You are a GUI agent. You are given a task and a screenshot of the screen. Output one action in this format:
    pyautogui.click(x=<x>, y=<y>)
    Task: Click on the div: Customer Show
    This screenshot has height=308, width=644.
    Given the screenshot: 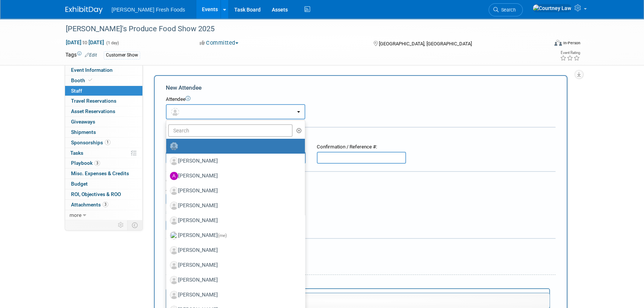 What is the action you would take?
    pyautogui.click(x=122, y=55)
    